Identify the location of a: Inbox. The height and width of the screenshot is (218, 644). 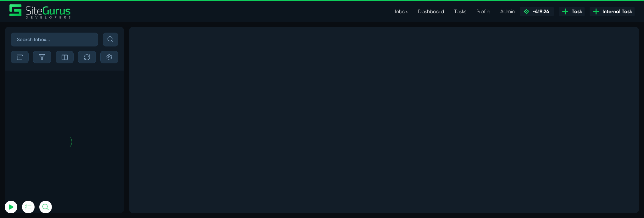
(401, 12).